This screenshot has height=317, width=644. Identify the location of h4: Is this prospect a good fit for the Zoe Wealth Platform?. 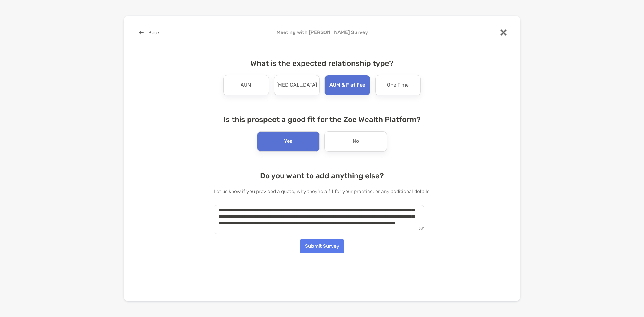
(322, 120).